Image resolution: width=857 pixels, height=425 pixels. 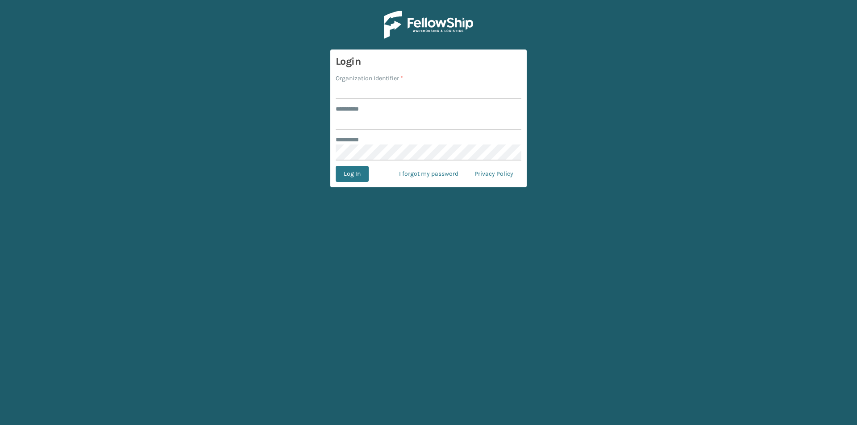 What do you see at coordinates (494, 174) in the screenshot?
I see `a: Privacy Policy` at bounding box center [494, 174].